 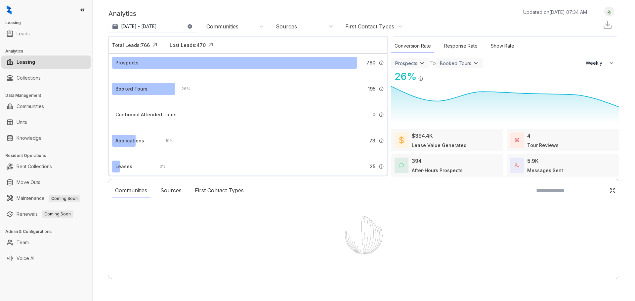 What do you see at coordinates (609, 12) in the screenshot?
I see `img: UserAvatar` at bounding box center [609, 12].